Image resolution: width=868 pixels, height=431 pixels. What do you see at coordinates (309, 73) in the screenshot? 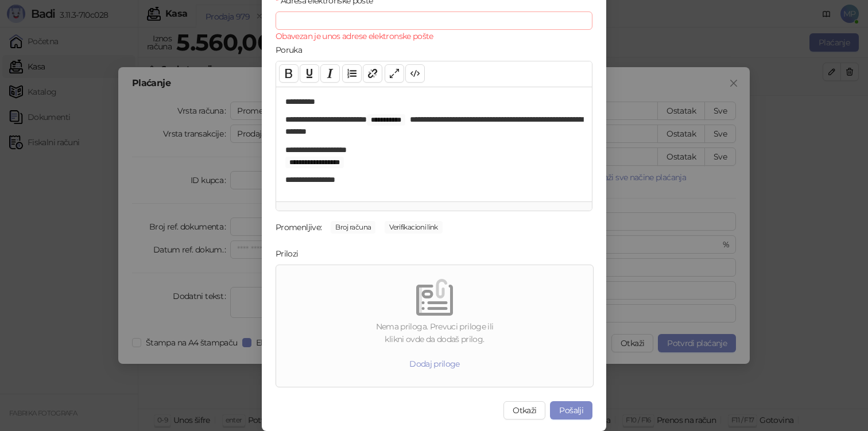
I see `button: Underline` at bounding box center [309, 73].